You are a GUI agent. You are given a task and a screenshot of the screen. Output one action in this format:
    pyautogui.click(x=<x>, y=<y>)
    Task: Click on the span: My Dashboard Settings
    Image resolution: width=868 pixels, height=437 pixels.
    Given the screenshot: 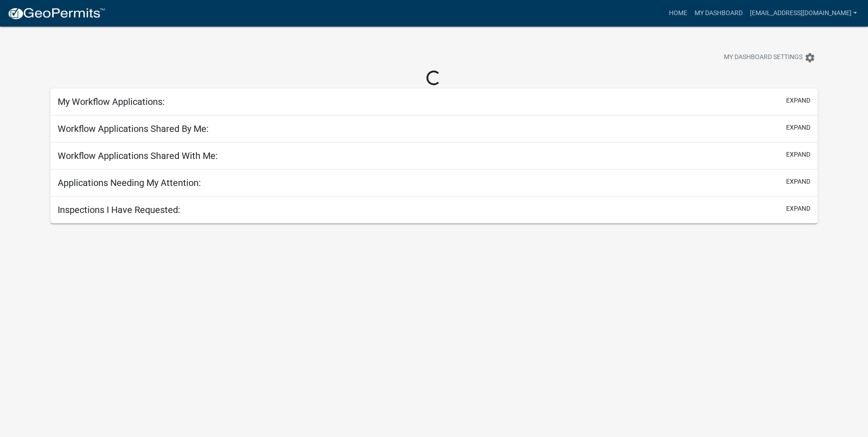 What is the action you would take?
    pyautogui.click(x=764, y=57)
    